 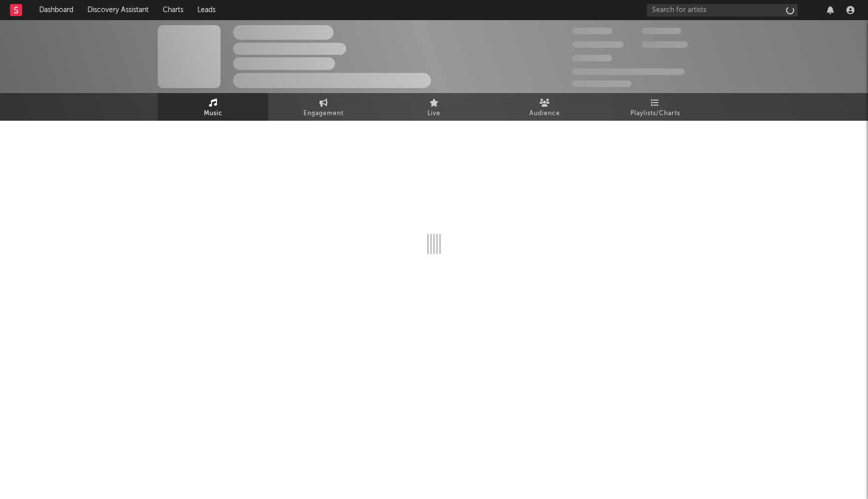 What do you see at coordinates (323, 113) in the screenshot?
I see `span: Engagement` at bounding box center [323, 113].